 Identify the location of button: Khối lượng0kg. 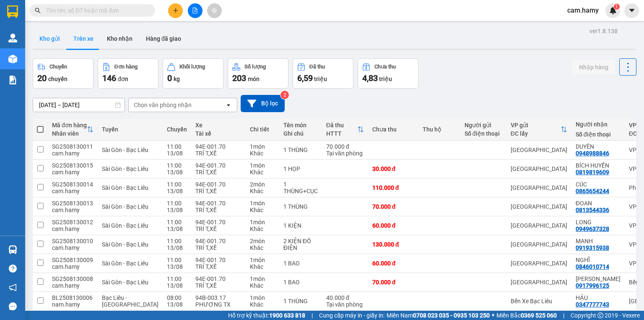
(193, 74).